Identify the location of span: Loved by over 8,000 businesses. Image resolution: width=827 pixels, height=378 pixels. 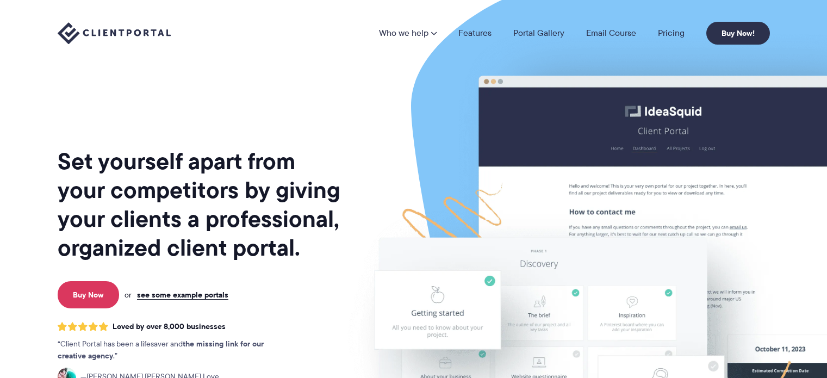
(169, 326).